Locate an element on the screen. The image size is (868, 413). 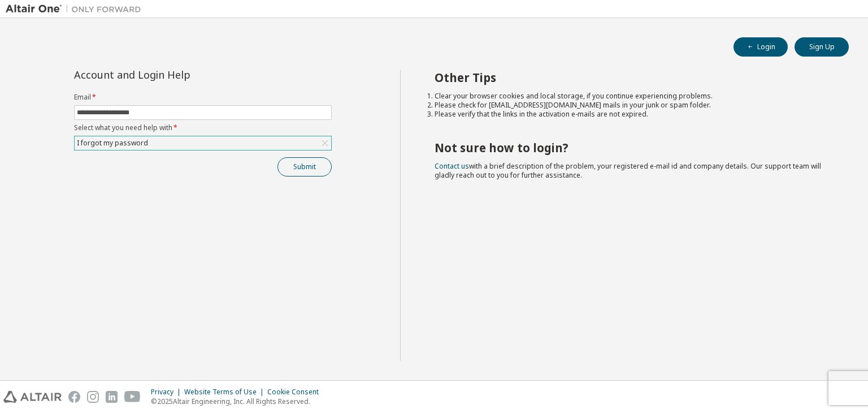
div: Account and Login Help is located at coordinates (177, 75).